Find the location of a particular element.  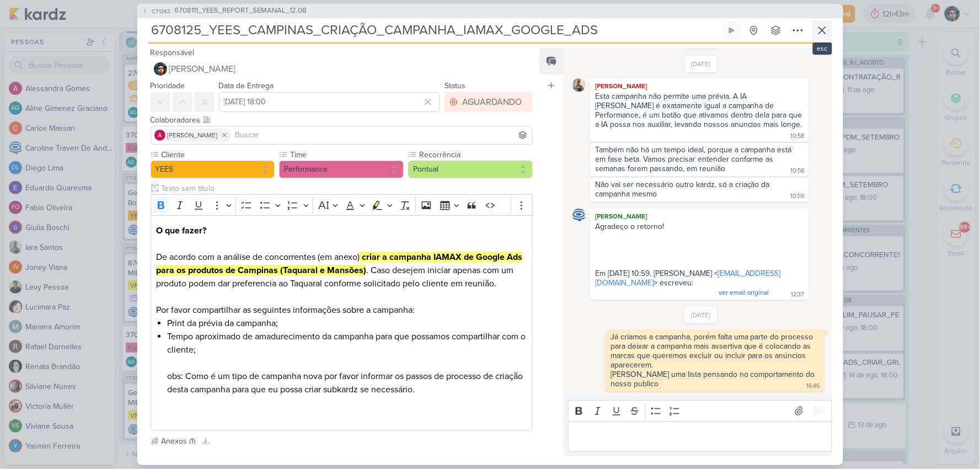

button: Pontual is located at coordinates (471, 170).